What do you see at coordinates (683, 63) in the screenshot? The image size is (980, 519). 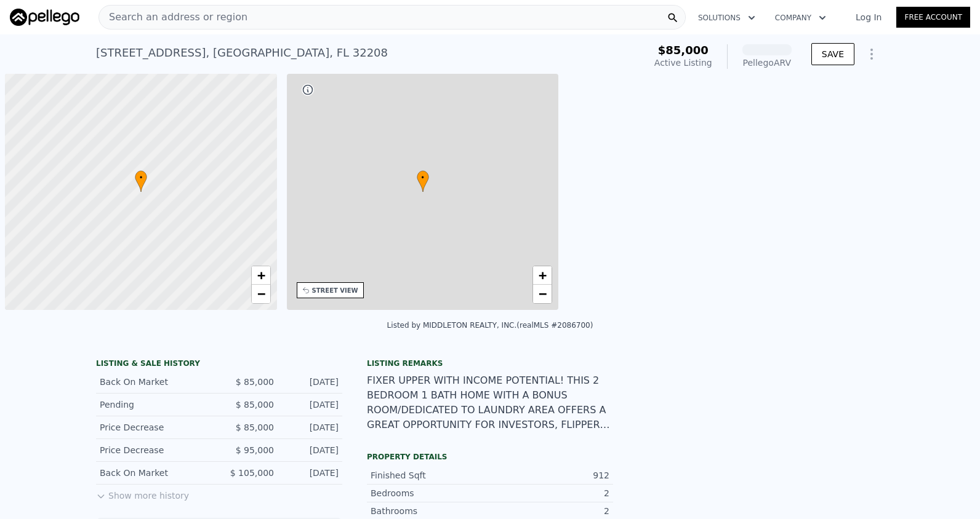 I see `span: Active Listing` at bounding box center [683, 63].